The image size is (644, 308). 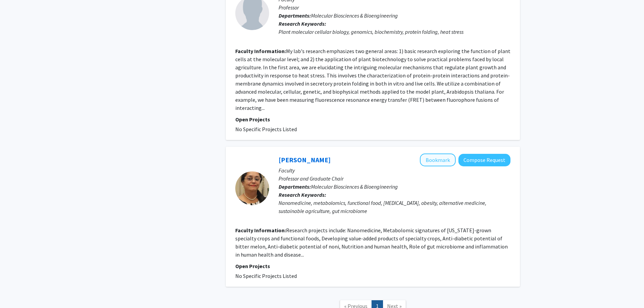 I want to click on div: Plant molecular cellular biology, genomics, biochemistry, protein folding, heat stress, so click(x=395, y=32).